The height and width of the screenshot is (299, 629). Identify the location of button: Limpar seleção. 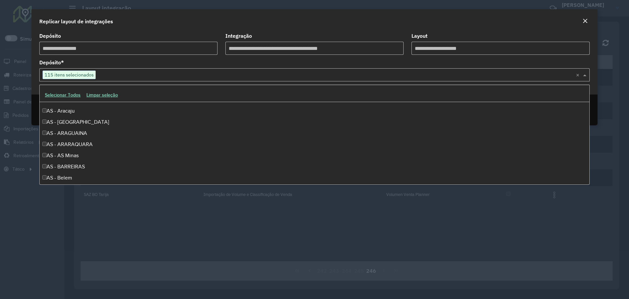
(102, 95).